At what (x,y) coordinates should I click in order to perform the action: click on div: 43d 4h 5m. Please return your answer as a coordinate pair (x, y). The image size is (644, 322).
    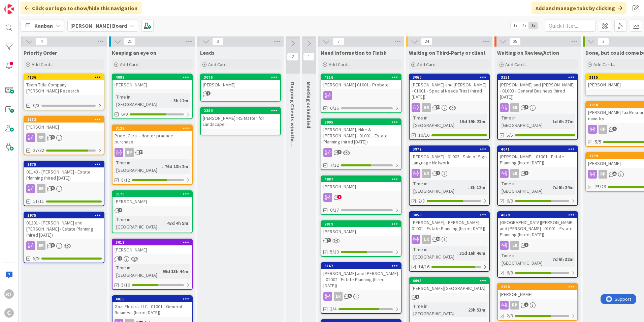
    Looking at the image, I should click on (178, 223).